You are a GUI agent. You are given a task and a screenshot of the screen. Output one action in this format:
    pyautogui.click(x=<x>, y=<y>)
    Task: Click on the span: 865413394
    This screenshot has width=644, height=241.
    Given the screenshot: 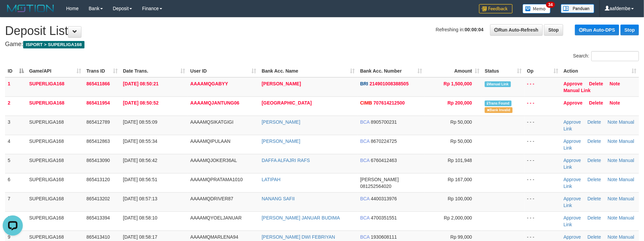 What is the action you would take?
    pyautogui.click(x=98, y=218)
    